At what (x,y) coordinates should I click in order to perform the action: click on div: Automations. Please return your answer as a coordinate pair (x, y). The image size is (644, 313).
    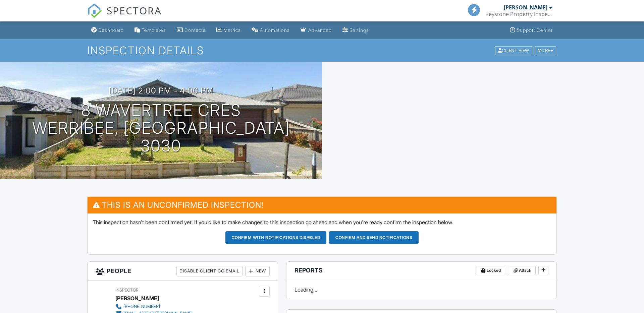
    Looking at the image, I should click on (275, 30).